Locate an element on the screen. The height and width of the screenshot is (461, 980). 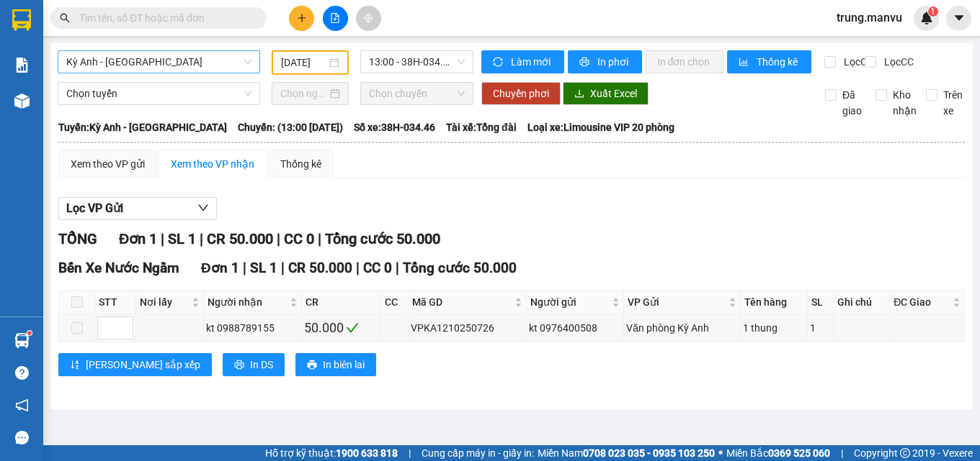
input: 12/10/2025 is located at coordinates (304, 63).